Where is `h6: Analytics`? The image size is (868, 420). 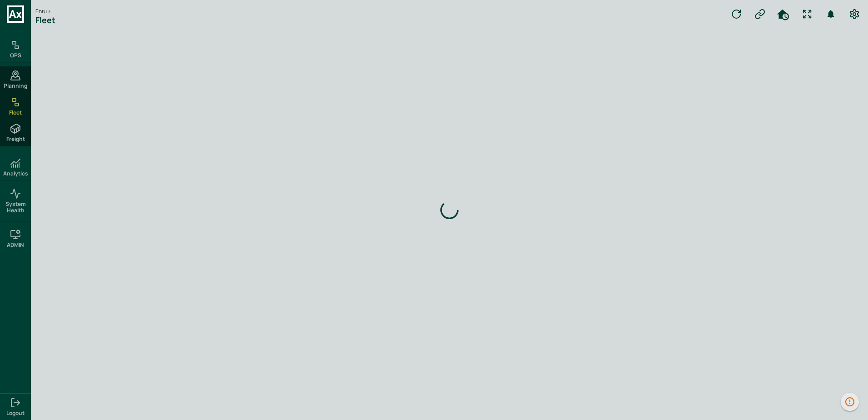
h6: Analytics is located at coordinates (15, 174).